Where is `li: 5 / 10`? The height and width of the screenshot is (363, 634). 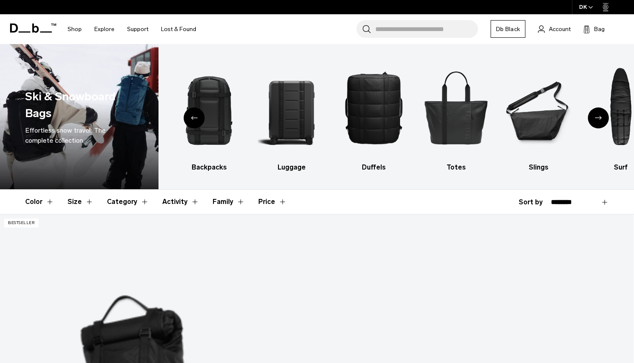
li: 5 / 10 is located at coordinates (456, 114).